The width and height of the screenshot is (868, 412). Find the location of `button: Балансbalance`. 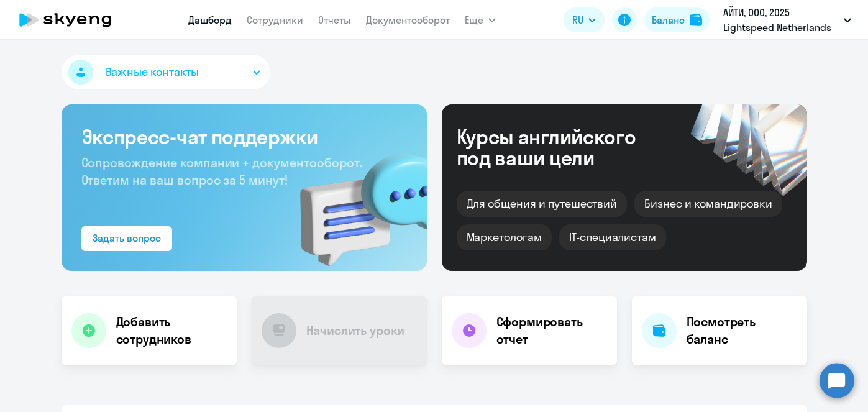

button: Балансbalance is located at coordinates (677, 20).